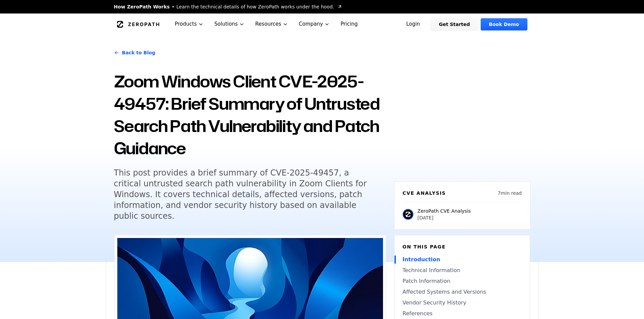 This screenshot has width=644, height=319. What do you see at coordinates (462, 303) in the screenshot?
I see `a: Vendor Security History` at bounding box center [462, 303].